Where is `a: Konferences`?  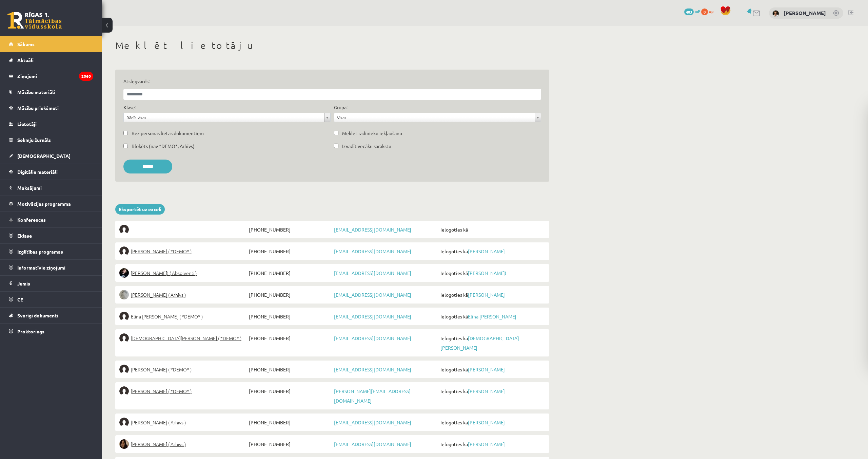
a: Konferences is located at coordinates (51, 220).